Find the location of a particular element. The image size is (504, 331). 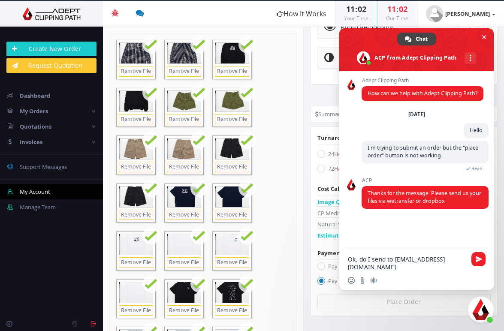

span: Estimated Total is located at coordinates (339, 236).